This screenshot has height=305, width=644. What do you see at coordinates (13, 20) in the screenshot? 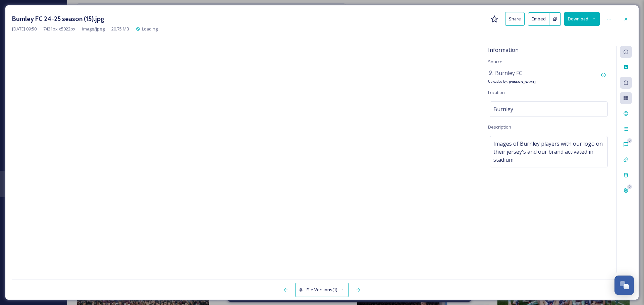
I see `img: website_grey.svg` at bounding box center [13, 20].